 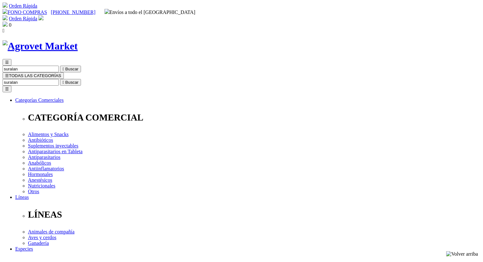 I want to click on p: LÍNEAS, so click(x=254, y=215).